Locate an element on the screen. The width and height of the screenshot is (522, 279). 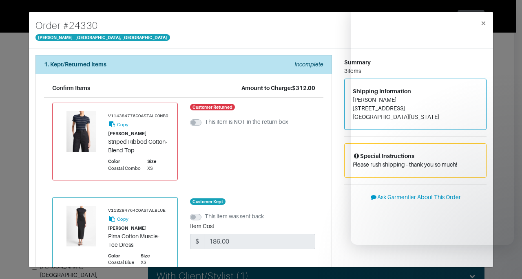
small: V113284764COASTALBLUE is located at coordinates (137, 211).